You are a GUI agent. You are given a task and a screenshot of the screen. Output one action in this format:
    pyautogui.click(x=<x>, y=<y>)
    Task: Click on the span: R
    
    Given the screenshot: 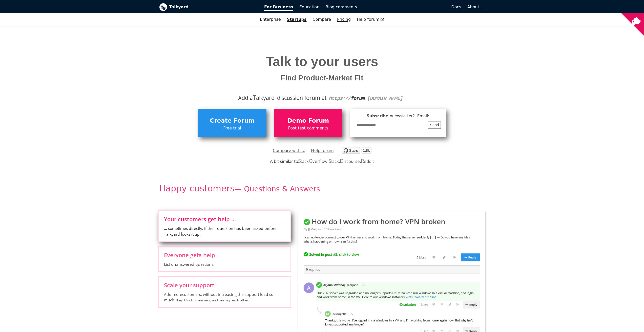 What is the action you would take?
    pyautogui.click(x=362, y=161)
    